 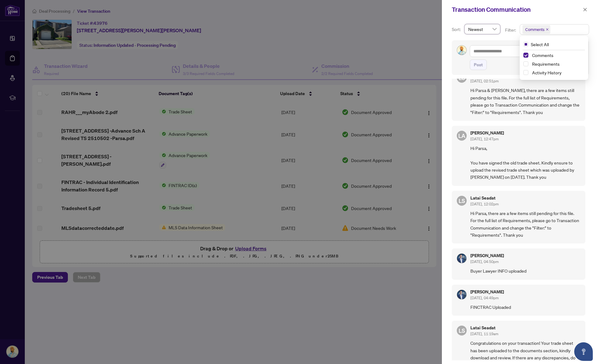 What do you see at coordinates (526, 72) in the screenshot?
I see `span: Select Activity History` at bounding box center [526, 72].